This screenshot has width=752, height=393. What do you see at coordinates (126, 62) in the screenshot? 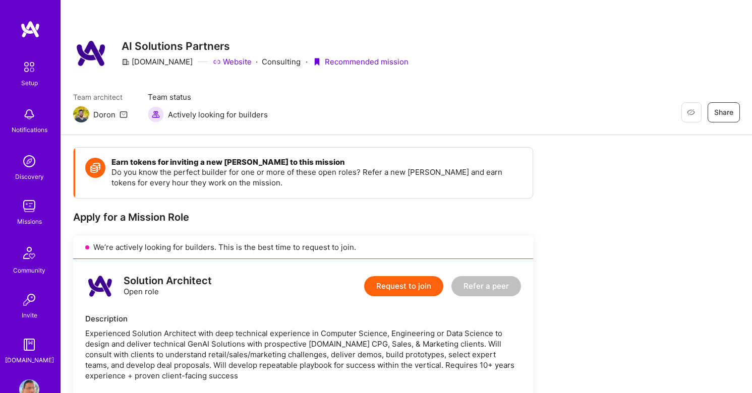
I see `i: icon CompanyGray` at bounding box center [126, 62].